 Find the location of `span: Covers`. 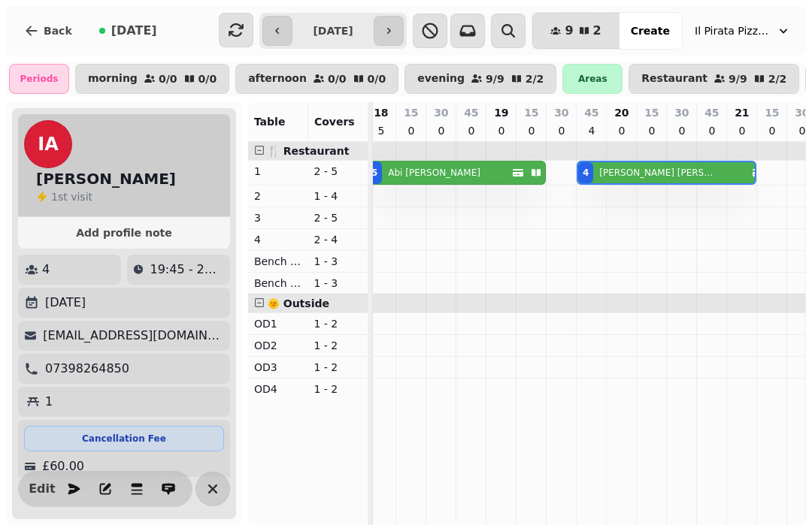

span: Covers is located at coordinates (334, 122).